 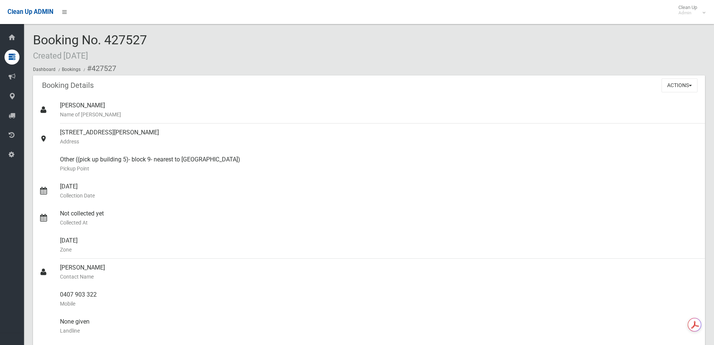 I want to click on small: Admin, so click(x=688, y=13).